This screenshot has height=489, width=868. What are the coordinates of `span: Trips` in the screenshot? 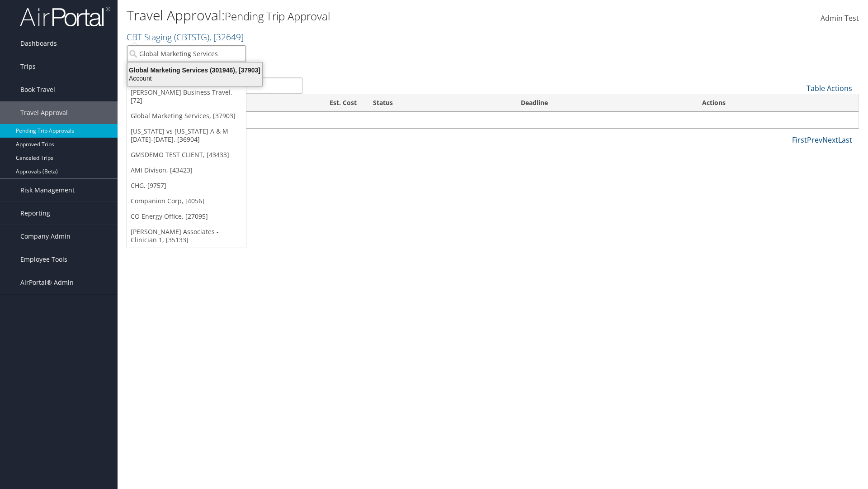 It's located at (28, 66).